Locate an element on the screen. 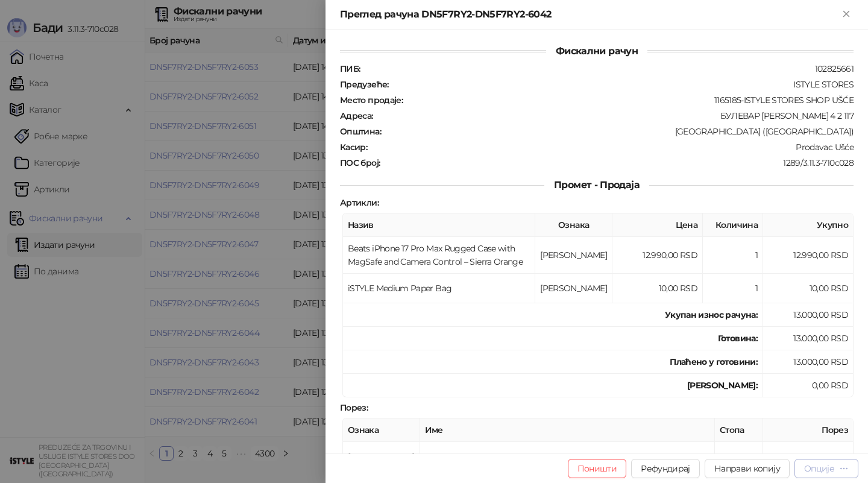  th: Укупно is located at coordinates (808, 225).